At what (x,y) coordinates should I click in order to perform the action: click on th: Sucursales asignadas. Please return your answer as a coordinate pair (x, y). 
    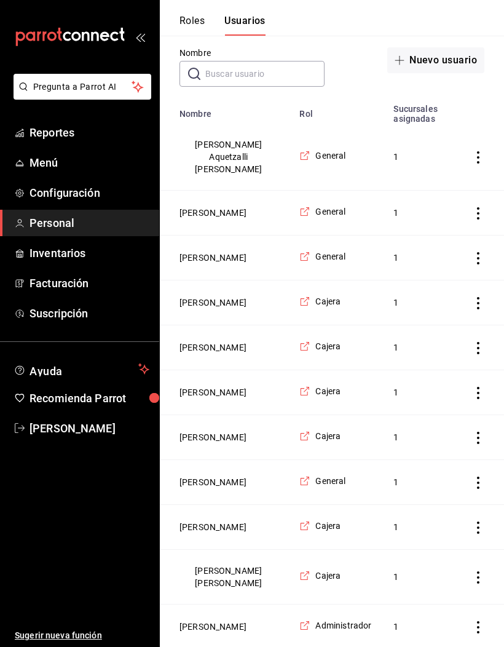
    Looking at the image, I should click on (422, 110).